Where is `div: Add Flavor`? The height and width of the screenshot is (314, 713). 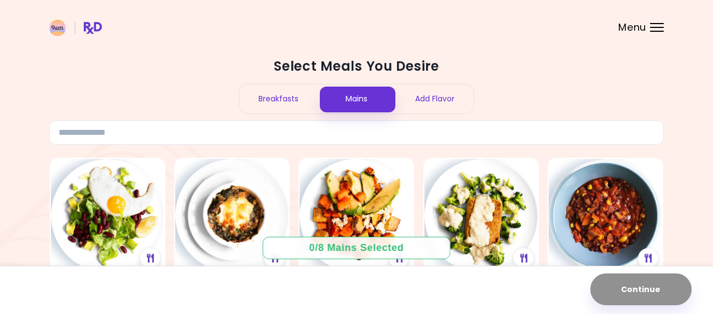 div: Add Flavor is located at coordinates (434, 99).